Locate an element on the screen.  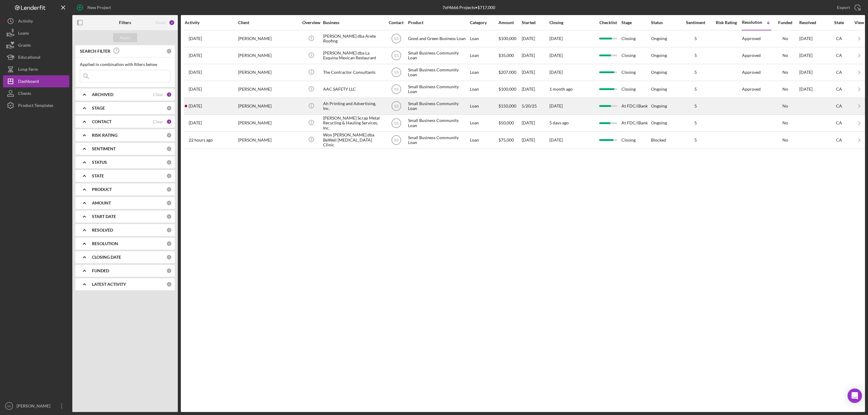
div: Open Intercom Messenger is located at coordinates (855, 396).